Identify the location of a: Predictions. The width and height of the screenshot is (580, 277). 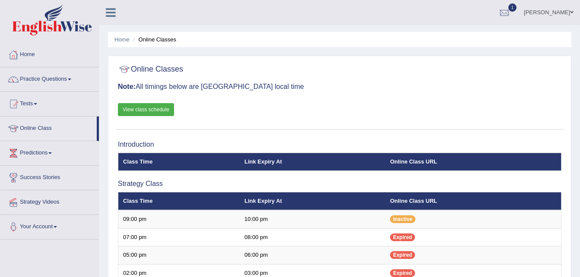
(50, 152).